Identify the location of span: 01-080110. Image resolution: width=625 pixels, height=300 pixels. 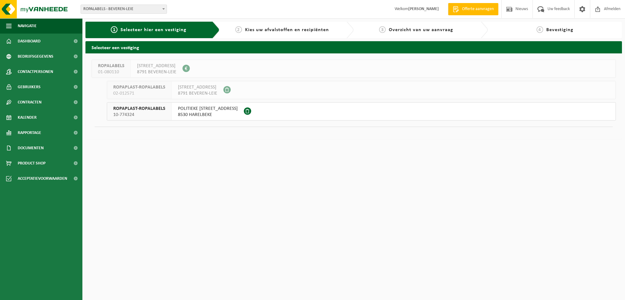
(111, 72).